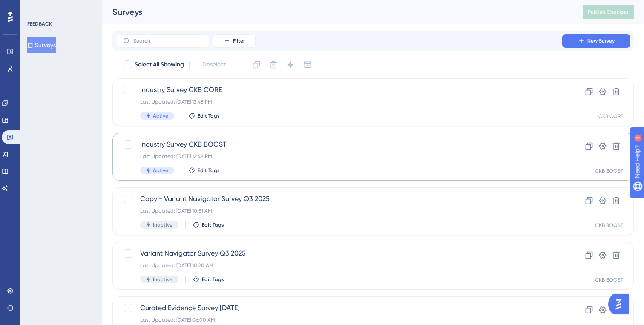  I want to click on span: Filter, so click(239, 41).